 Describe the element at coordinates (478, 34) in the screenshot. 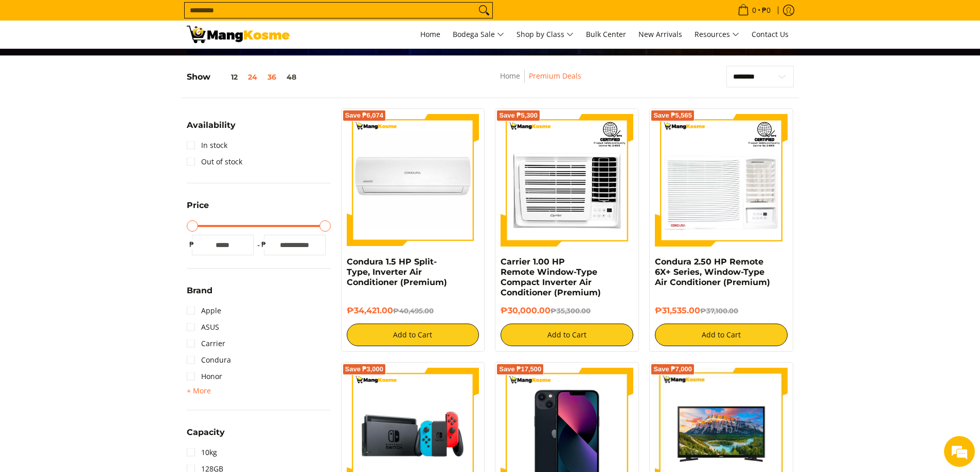

I see `a: Bodega Sale` at that location.